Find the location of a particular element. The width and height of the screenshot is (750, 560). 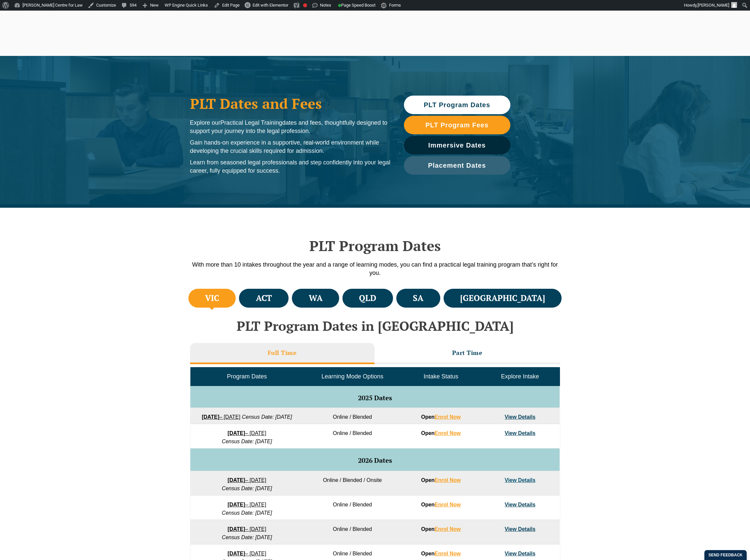

span: Program Dates is located at coordinates (247, 376).